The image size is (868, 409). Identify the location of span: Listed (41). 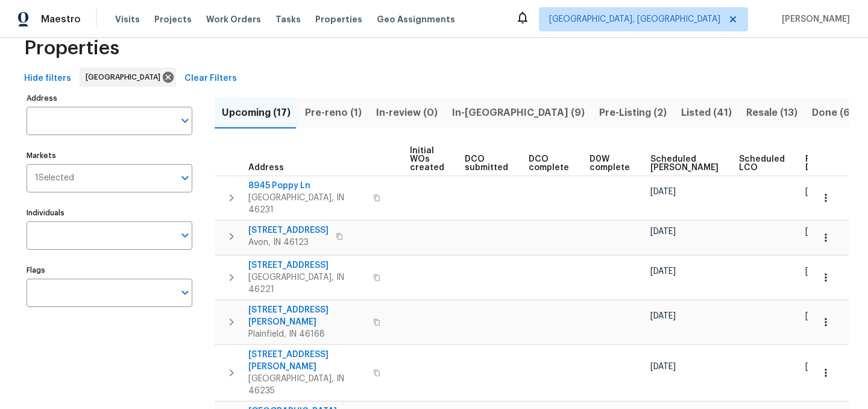
(706, 113).